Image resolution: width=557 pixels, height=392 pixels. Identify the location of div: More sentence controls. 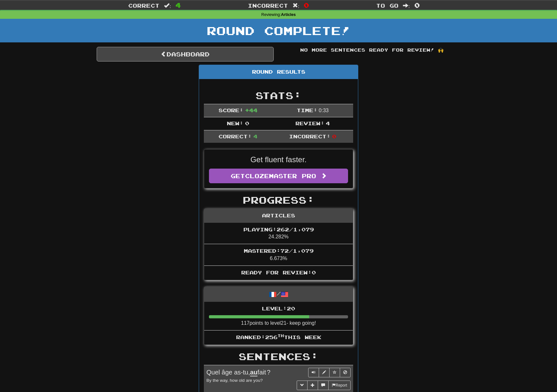
(323, 385).